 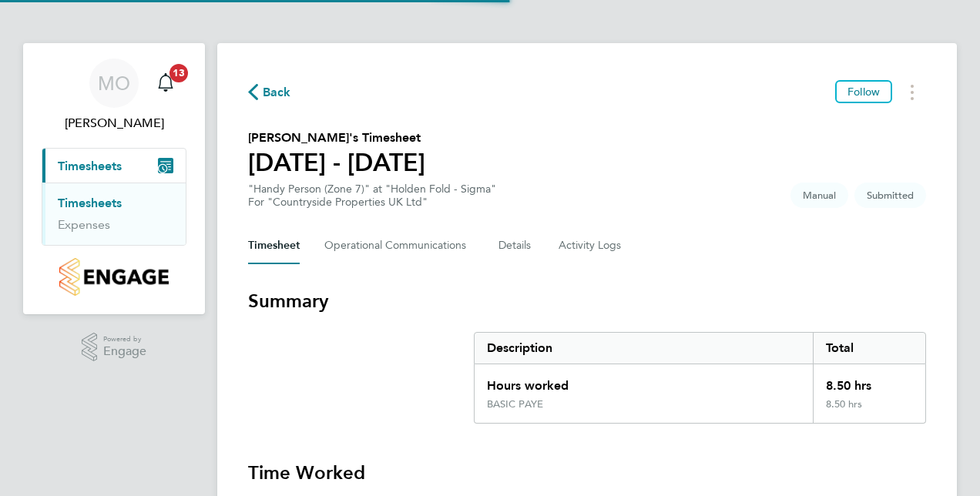 I want to click on button: Follow, so click(x=863, y=92).